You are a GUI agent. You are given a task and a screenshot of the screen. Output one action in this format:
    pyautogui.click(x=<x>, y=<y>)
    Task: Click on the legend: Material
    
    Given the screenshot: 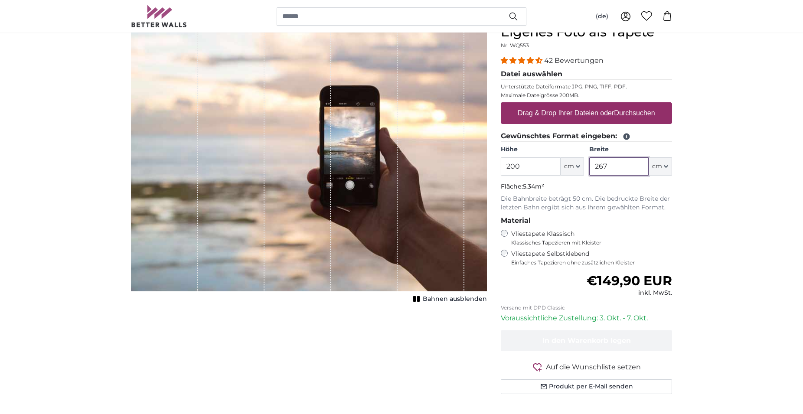 What is the action you would take?
    pyautogui.click(x=586, y=221)
    